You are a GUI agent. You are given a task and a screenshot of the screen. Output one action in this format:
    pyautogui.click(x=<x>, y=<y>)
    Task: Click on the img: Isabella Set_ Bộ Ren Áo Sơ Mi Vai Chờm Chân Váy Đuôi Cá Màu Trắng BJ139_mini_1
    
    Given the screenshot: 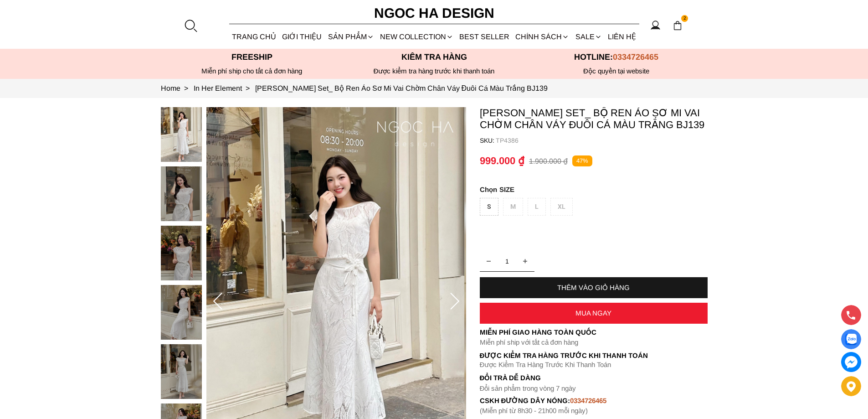 What is the action you would take?
    pyautogui.click(x=182, y=194)
    